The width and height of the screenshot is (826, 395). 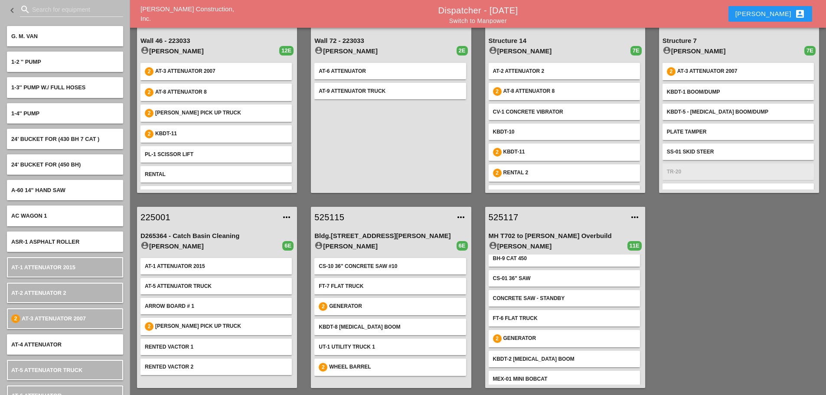 What do you see at coordinates (738, 172) in the screenshot?
I see `div: TR-20` at bounding box center [738, 172].